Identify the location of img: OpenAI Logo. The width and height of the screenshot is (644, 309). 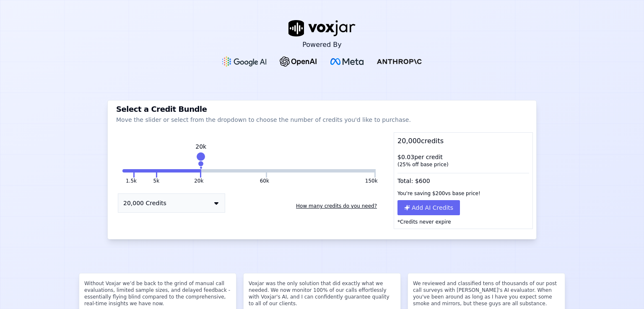
(298, 62).